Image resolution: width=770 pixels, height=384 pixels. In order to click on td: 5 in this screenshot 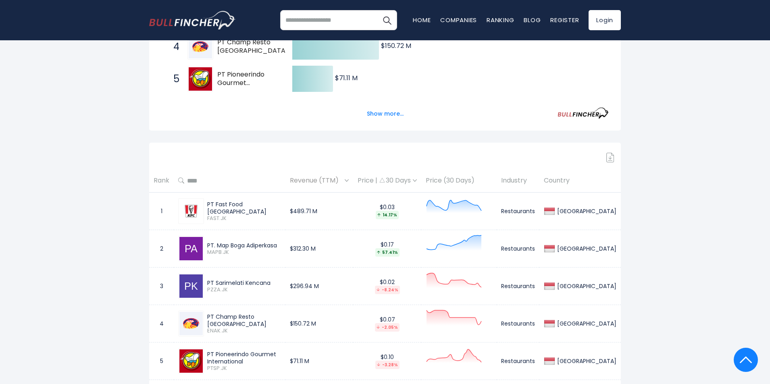, I will do `click(161, 361)`.